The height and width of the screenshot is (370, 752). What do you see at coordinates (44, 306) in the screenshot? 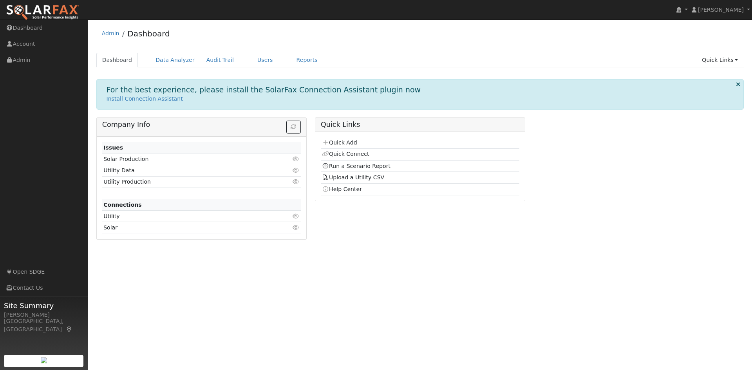
I see `span: Site Summary` at bounding box center [44, 306].